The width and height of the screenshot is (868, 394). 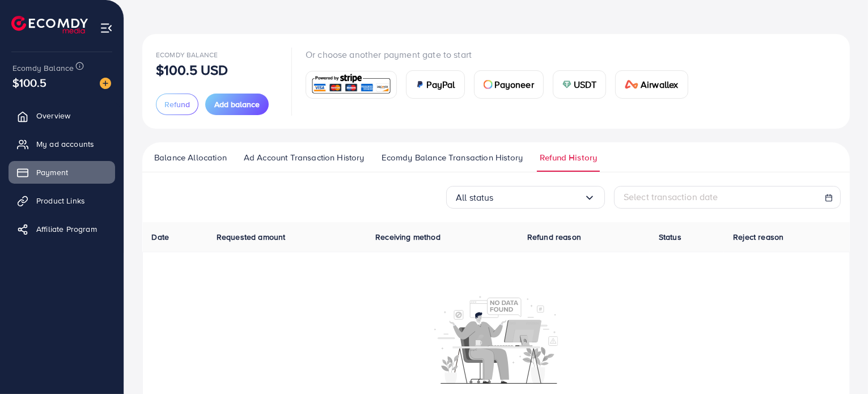 I want to click on span: Status, so click(x=670, y=237).